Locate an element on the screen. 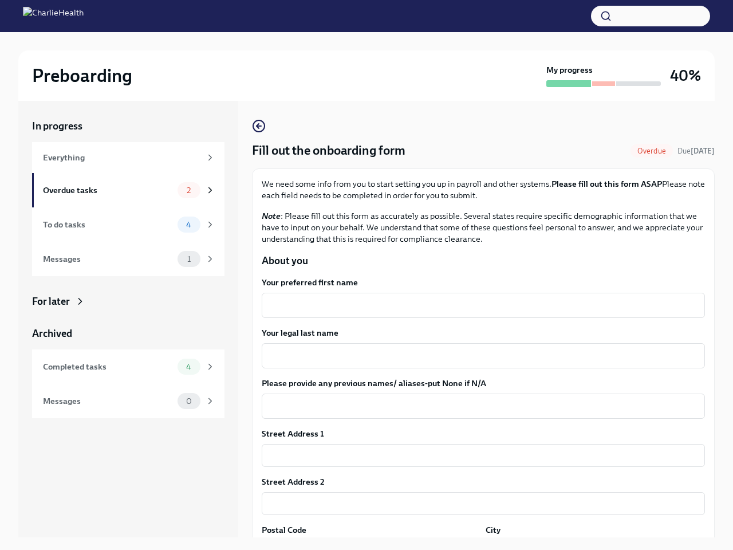  a: Everything is located at coordinates (128, 158).